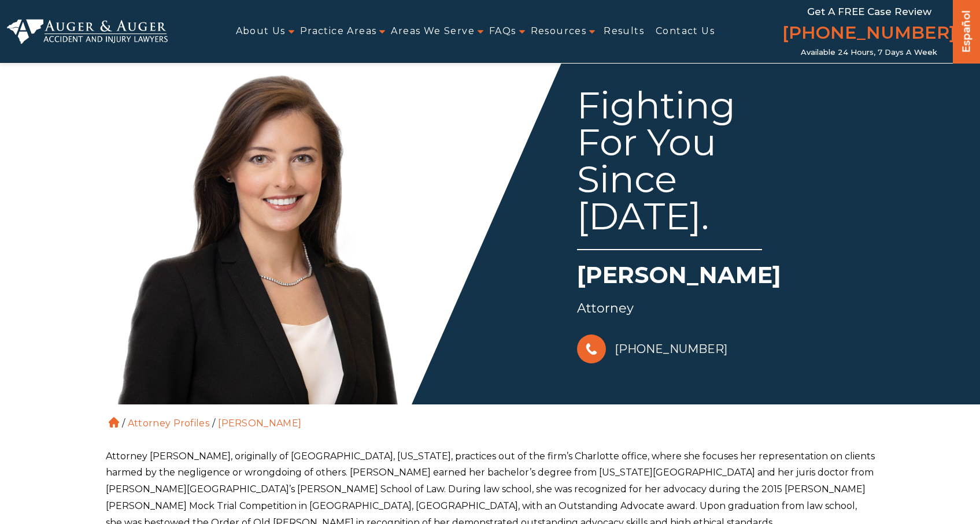  Describe the element at coordinates (261, 31) in the screenshot. I see `a: About Us` at that location.